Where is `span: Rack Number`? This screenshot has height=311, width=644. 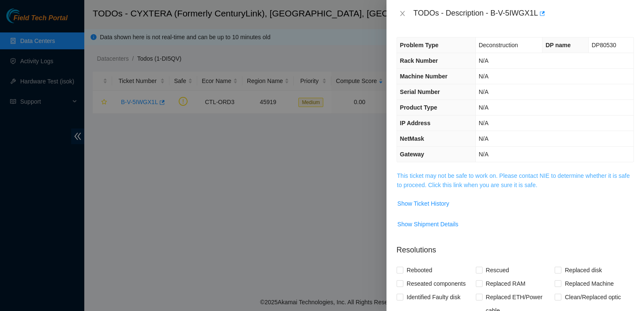
span: Rack Number is located at coordinates (419, 61).